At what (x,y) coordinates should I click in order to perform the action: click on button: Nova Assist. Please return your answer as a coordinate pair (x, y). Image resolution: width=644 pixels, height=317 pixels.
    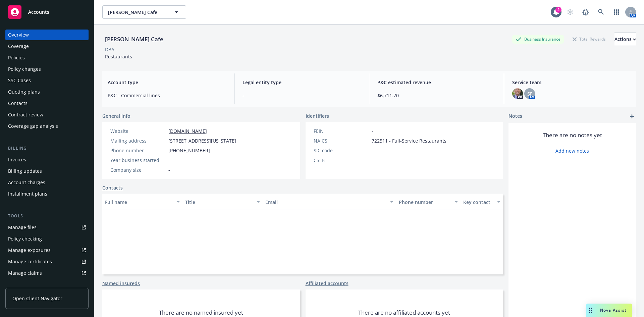
    Looking at the image, I should click on (609, 310).